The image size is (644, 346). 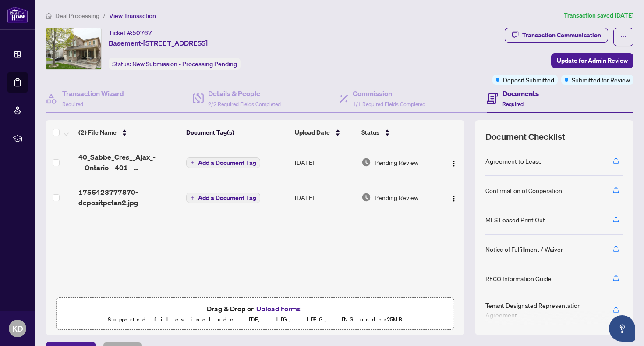 What do you see at coordinates (544, 310) in the screenshot?
I see `div: Tenant Designated Representation Agreement` at bounding box center [544, 310].